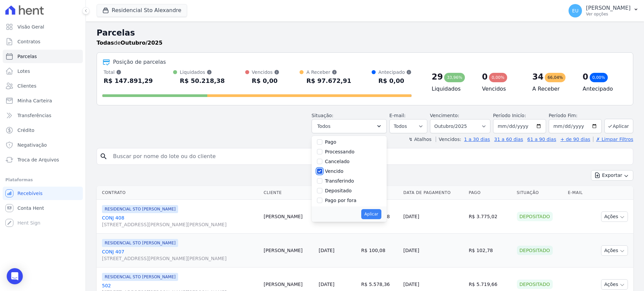  Describe the element at coordinates (266, 72) in the screenshot. I see `div: Vencidos` at that location.